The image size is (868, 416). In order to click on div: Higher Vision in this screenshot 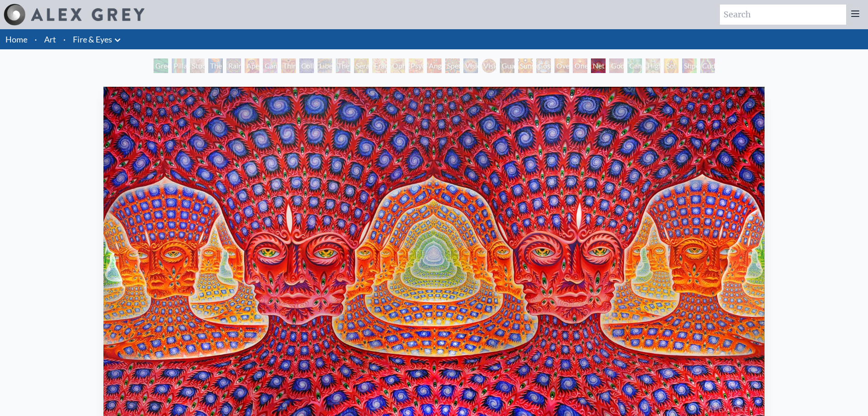, I will do `click(653, 66)`.